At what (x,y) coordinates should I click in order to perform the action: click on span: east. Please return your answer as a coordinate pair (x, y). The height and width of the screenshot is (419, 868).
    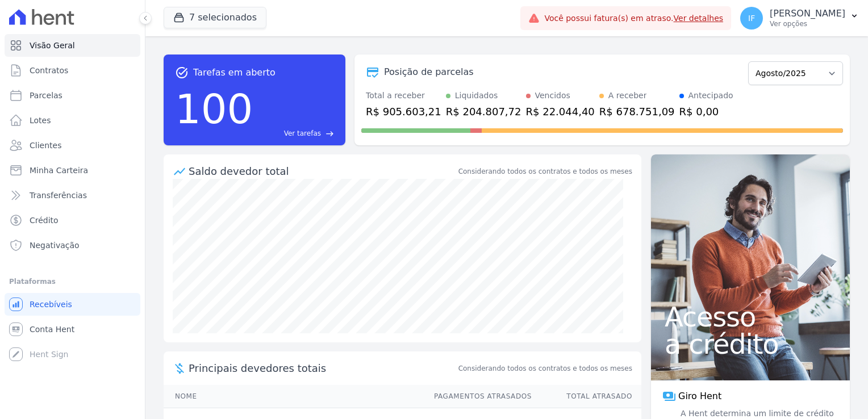
    Looking at the image, I should click on (330, 134).